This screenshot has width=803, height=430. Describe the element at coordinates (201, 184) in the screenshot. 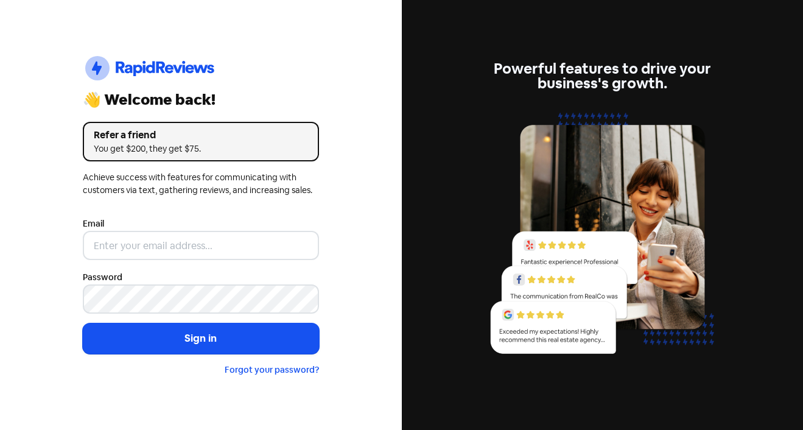

I see `div: Achieve success with features for communicating with customers via text, gathering reviews, and i...` at that location.